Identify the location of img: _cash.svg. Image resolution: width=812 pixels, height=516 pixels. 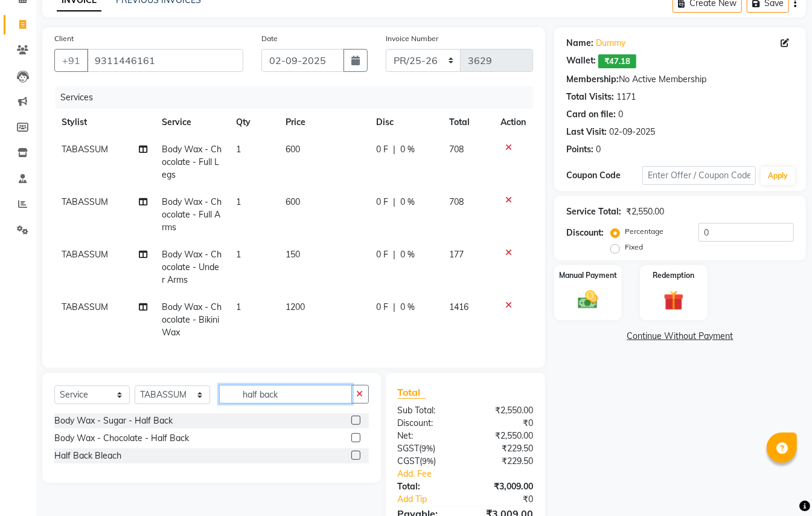
(588, 299).